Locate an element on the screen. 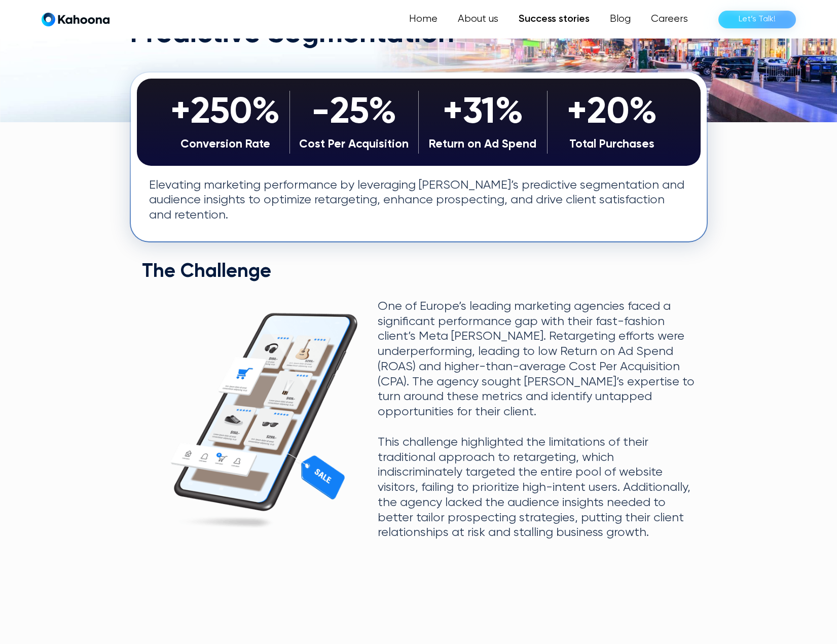  a: Let’s Talk! is located at coordinates (757, 19).